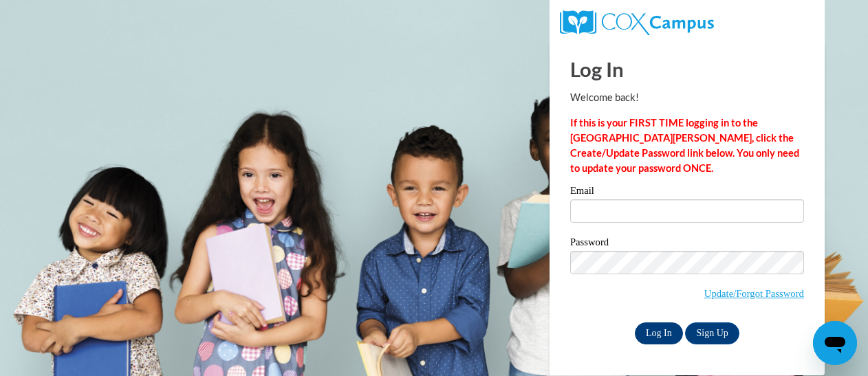 Image resolution: width=868 pixels, height=376 pixels. What do you see at coordinates (687, 192) in the screenshot?
I see `label: Email` at bounding box center [687, 192].